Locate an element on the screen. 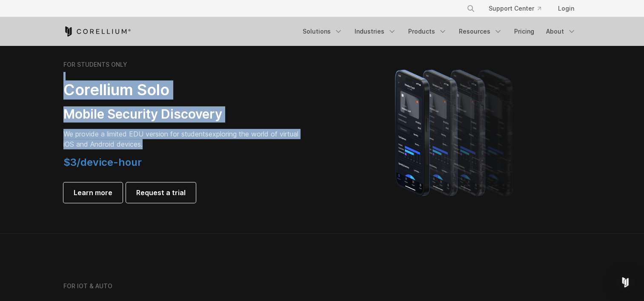  span: Learn more is located at coordinates (93, 193).